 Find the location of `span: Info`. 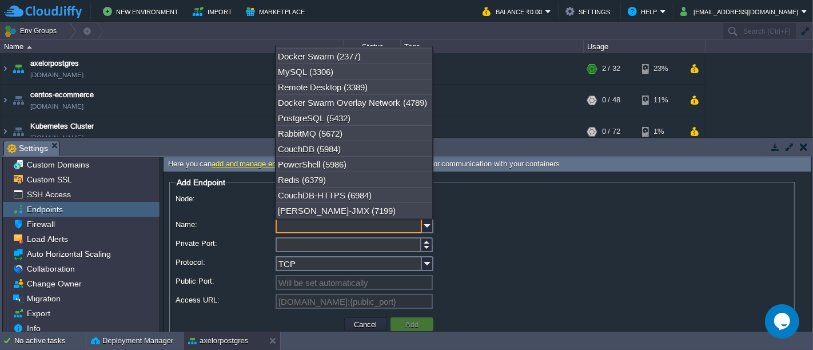

span: Info is located at coordinates (33, 328).